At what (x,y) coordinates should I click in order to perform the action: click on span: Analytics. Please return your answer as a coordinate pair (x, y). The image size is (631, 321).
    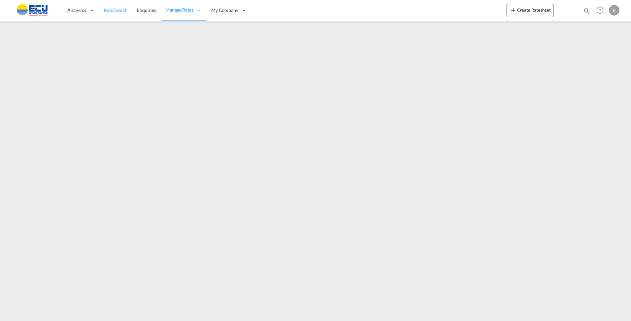
    Looking at the image, I should click on (77, 10).